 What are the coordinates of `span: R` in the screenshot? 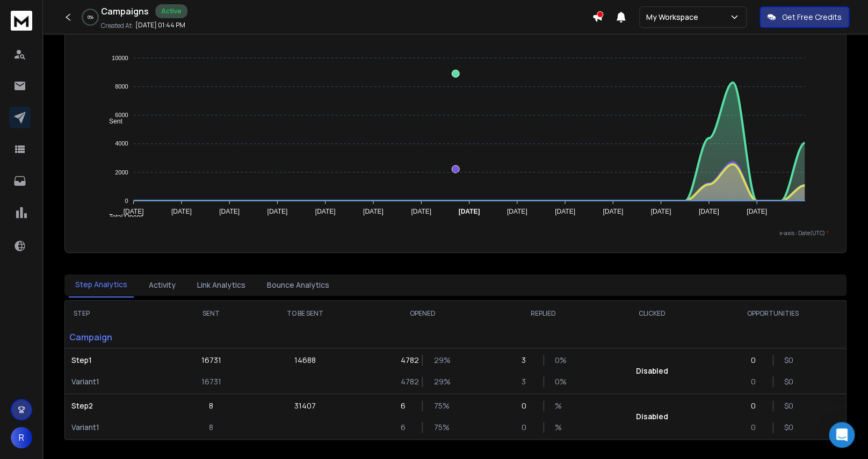 It's located at (21, 438).